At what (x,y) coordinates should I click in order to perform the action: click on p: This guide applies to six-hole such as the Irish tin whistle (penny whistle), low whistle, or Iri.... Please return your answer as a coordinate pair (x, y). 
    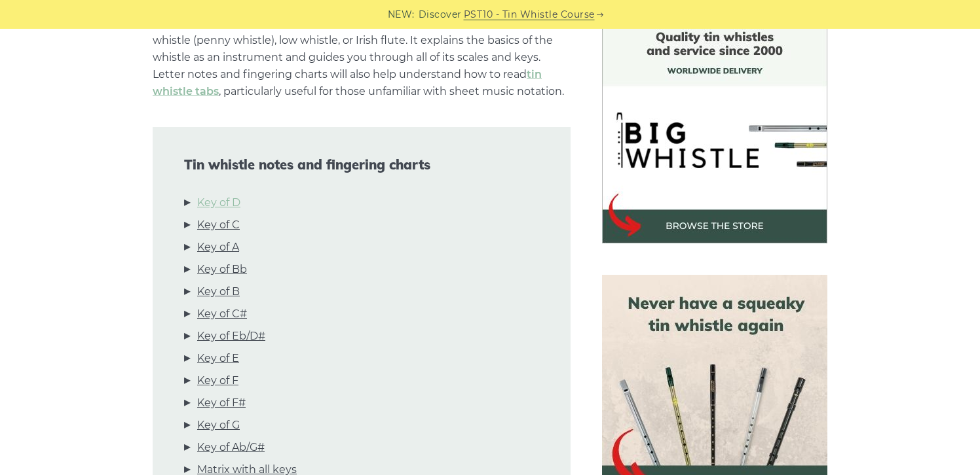
    Looking at the image, I should click on (362, 57).